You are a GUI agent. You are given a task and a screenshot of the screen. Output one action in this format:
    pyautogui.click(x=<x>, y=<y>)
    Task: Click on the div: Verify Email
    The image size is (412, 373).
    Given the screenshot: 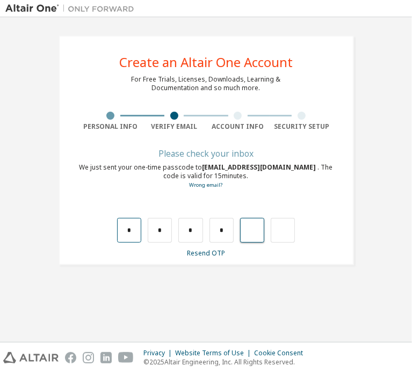 What is the action you would take?
    pyautogui.click(x=174, y=127)
    